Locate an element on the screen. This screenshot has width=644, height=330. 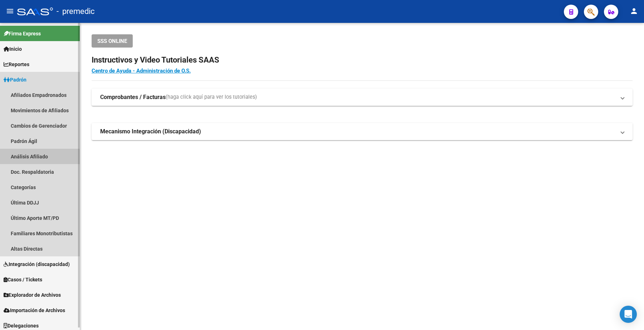
h2: Instructivos y Video Tutoriales SAAS is located at coordinates (362, 60).